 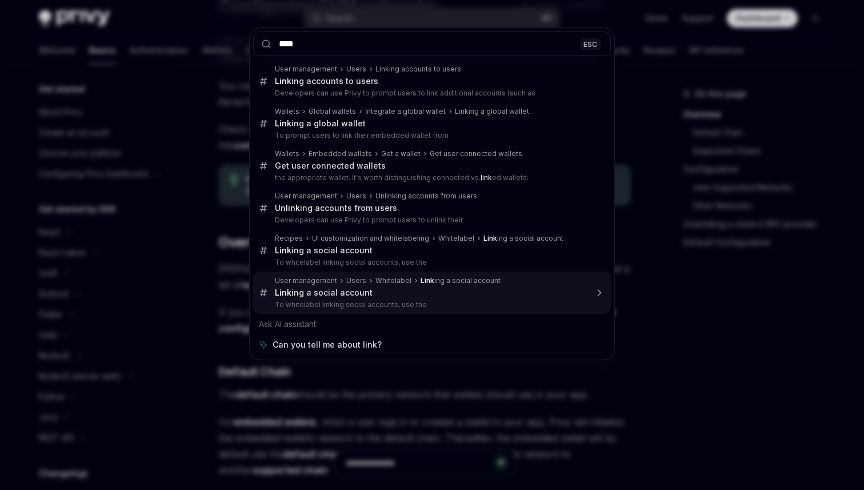 What do you see at coordinates (590, 43) in the screenshot?
I see `div: ESC` at bounding box center [590, 43].